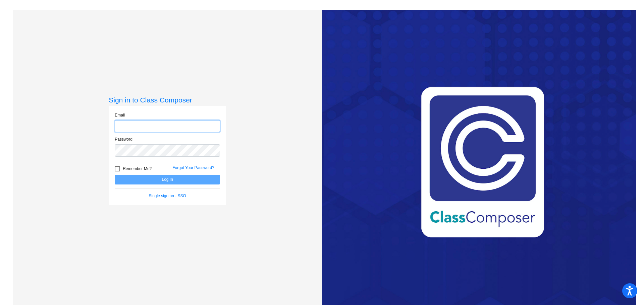 Image resolution: width=644 pixels, height=305 pixels. What do you see at coordinates (168, 100) in the screenshot?
I see `h3: Sign in to Class Composer` at bounding box center [168, 100].